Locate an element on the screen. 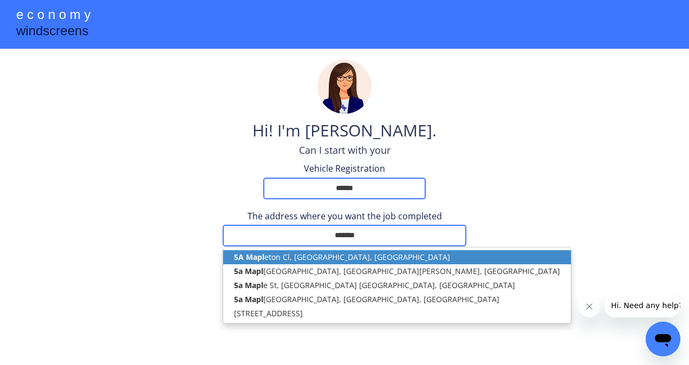  span: Hi. Need any help? is located at coordinates (42, 12).